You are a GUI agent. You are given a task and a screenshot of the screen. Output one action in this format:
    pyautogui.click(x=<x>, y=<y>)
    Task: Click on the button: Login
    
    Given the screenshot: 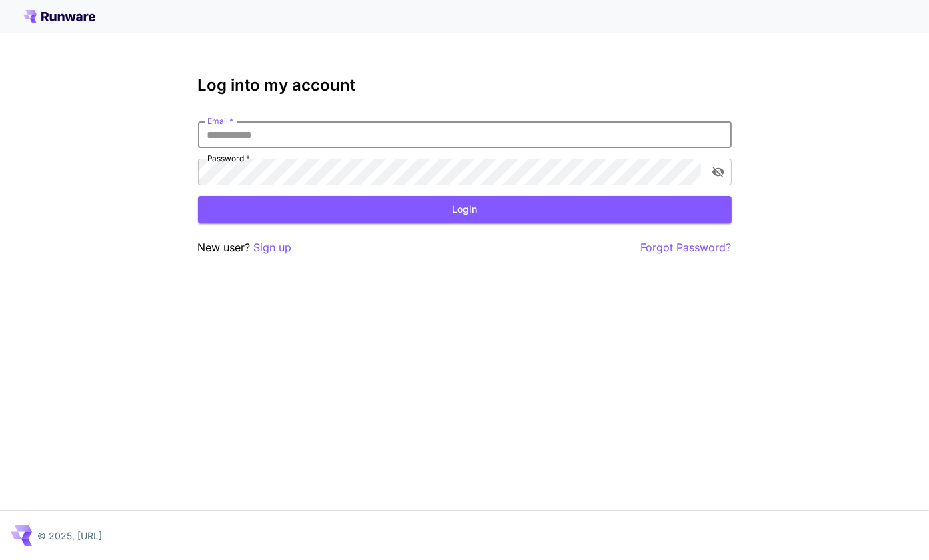 What is the action you would take?
    pyautogui.click(x=465, y=209)
    